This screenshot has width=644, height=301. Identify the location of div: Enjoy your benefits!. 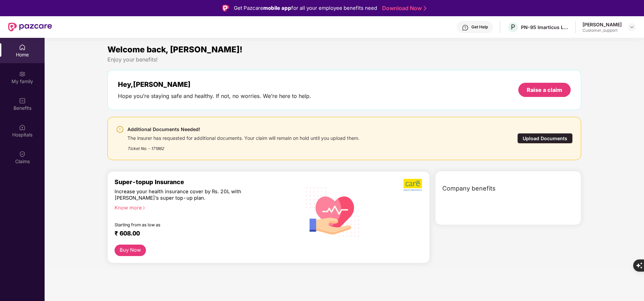
(344, 60).